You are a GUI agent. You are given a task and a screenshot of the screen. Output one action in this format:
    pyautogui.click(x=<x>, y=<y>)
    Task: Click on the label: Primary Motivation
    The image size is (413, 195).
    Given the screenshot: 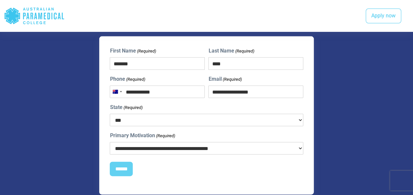 What is the action you would take?
    pyautogui.click(x=142, y=136)
    